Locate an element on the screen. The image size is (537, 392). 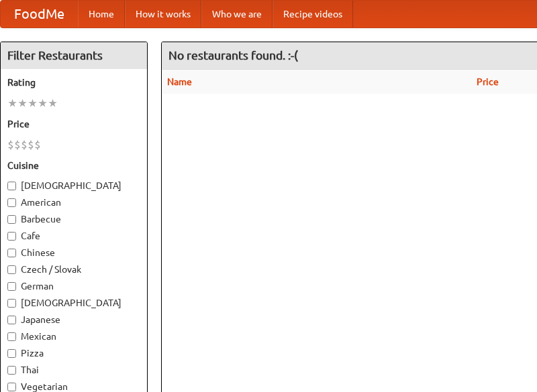
input: Mexican is located at coordinates (11, 336).